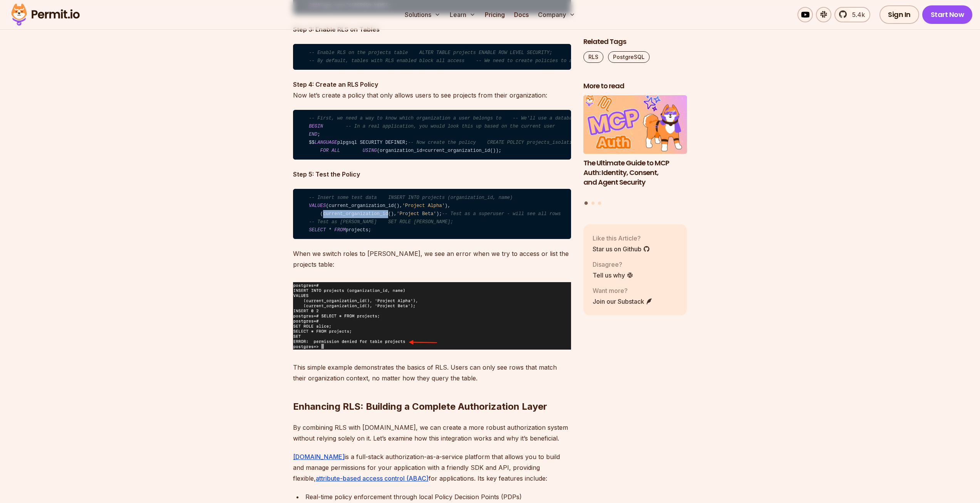 The image size is (980, 503). Describe the element at coordinates (520, 143) in the screenshot. I see `span: -- Now create the policy CREATE POLICY projects_isolation_policy ON projects` at that location.